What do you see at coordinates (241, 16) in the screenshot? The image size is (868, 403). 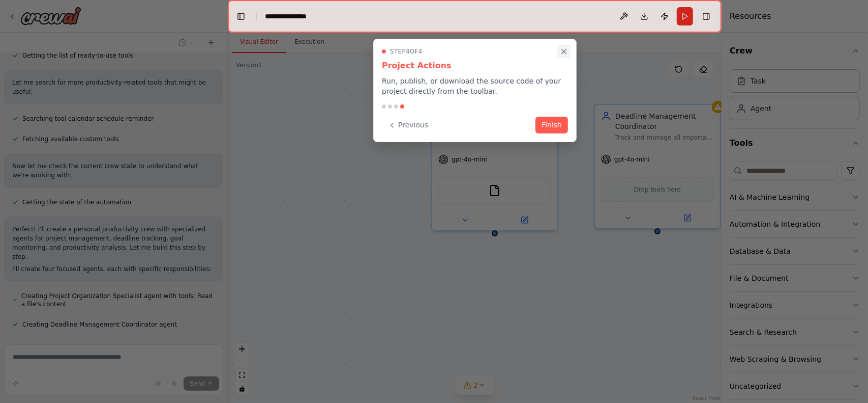 I see `button: Hide left sidebar` at bounding box center [241, 16].